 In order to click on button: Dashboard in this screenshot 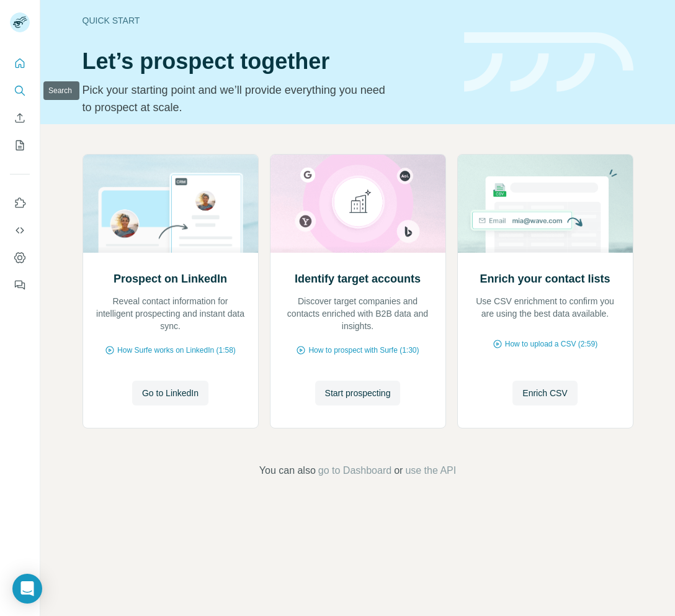, I will do `click(20, 258)`.